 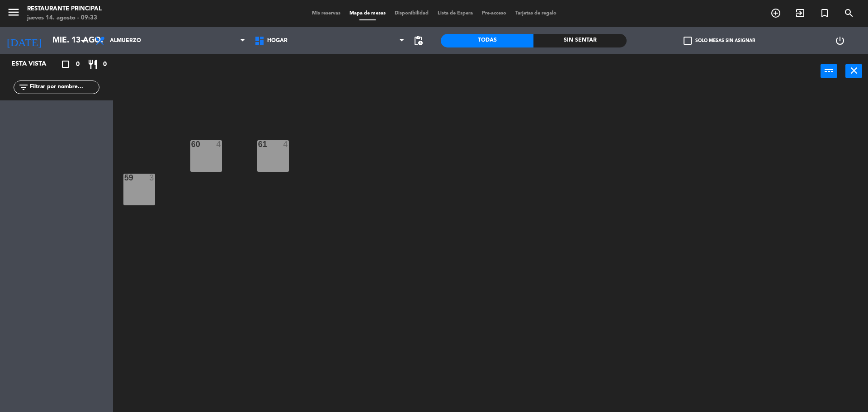 What do you see at coordinates (580, 41) in the screenshot?
I see `div: Sin sentar` at bounding box center [580, 41].